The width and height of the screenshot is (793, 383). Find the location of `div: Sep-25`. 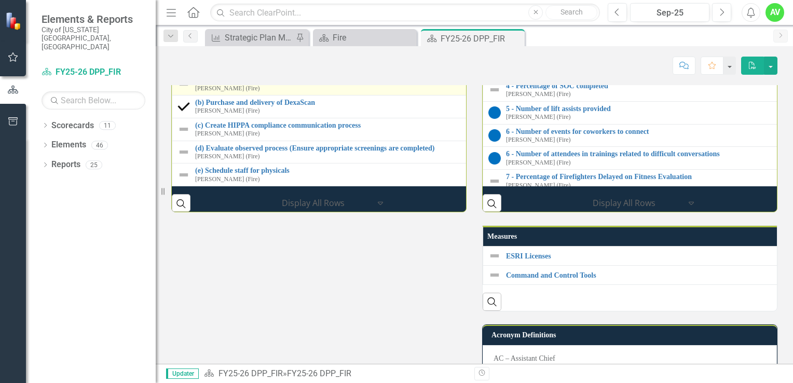

div: Sep-25 is located at coordinates (669, 13).